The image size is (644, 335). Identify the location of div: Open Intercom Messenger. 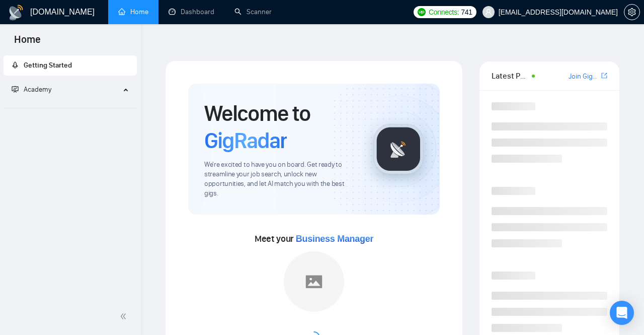
(622, 312).